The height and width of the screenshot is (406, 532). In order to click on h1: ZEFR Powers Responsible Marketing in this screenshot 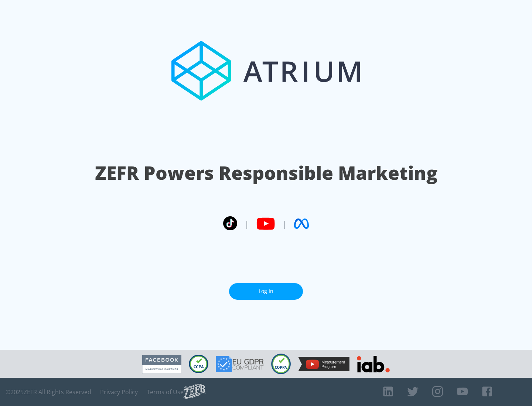, I will do `click(266, 172)`.